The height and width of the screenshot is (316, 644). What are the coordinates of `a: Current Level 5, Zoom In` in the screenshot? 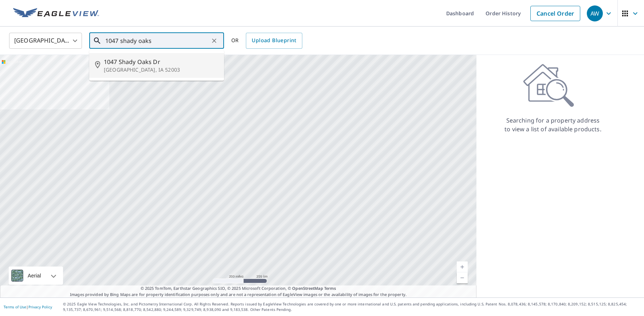 It's located at (462, 268).